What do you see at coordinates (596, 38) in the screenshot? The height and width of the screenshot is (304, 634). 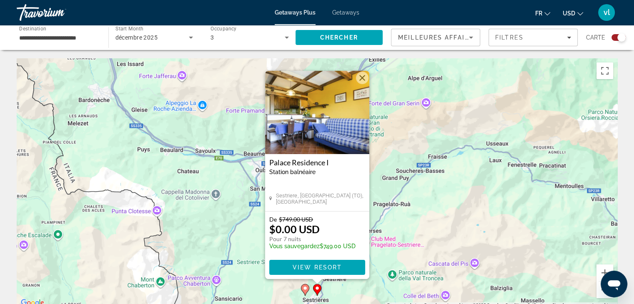 I see `span: Carte` at bounding box center [596, 38].